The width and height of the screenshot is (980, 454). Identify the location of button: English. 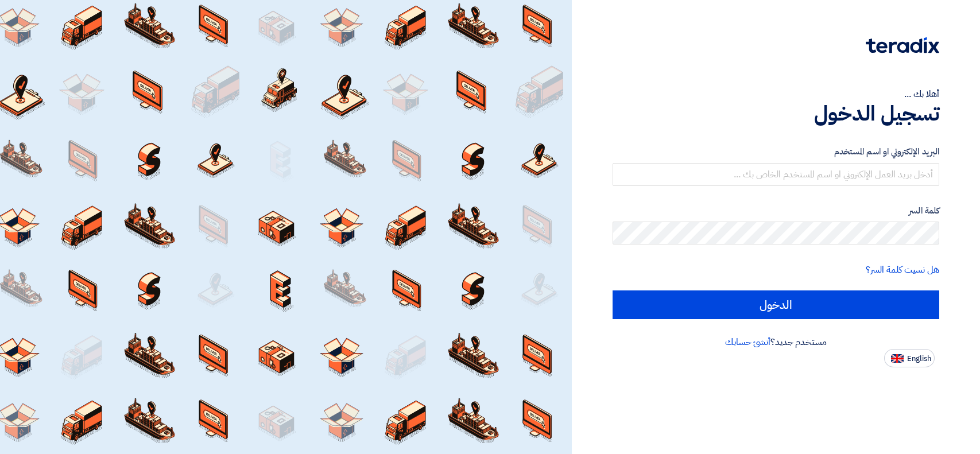
(909, 358).